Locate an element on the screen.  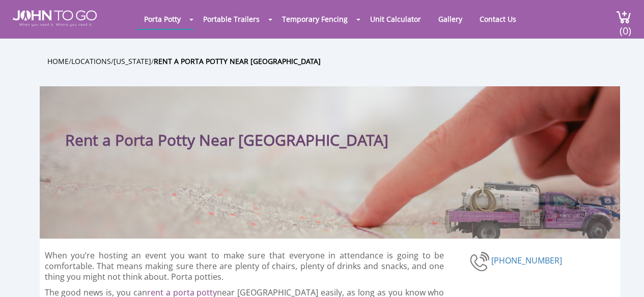
a: Porta Potty is located at coordinates (163, 19).